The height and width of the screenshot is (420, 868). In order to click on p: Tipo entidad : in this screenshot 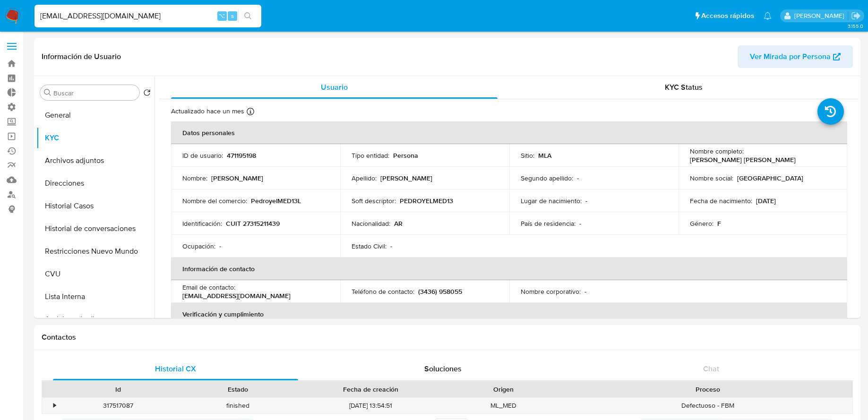, I will do `click(370, 156)`.